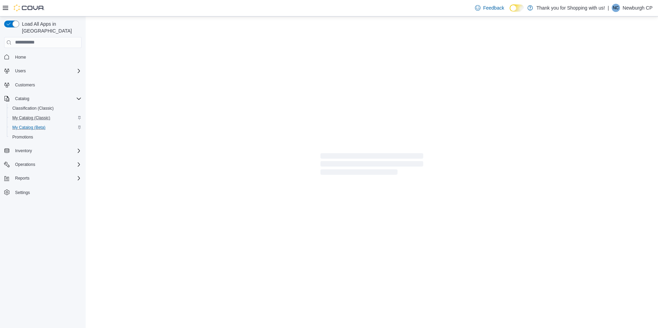  I want to click on button: Settings, so click(43, 192).